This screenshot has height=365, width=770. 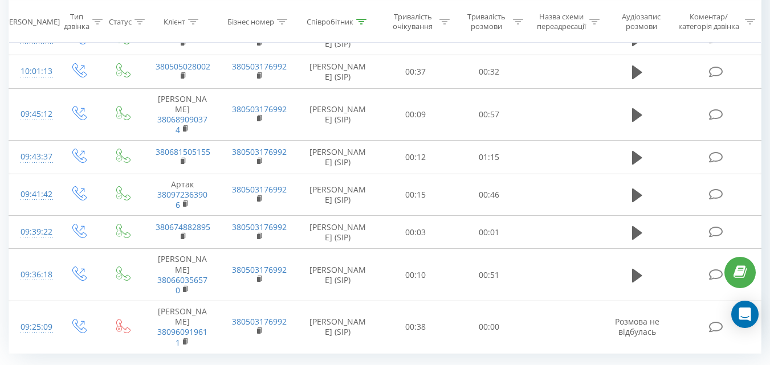 I want to click on a: 380681505155, so click(x=183, y=152).